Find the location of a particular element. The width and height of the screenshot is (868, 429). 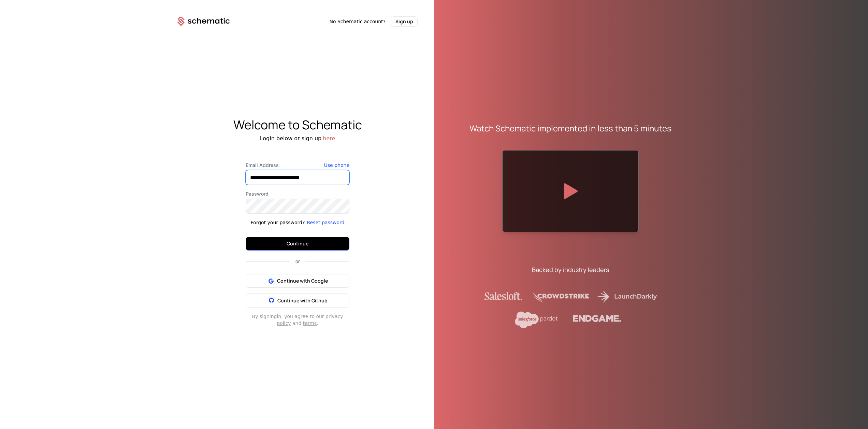

button: Sign up is located at coordinates (404, 22).